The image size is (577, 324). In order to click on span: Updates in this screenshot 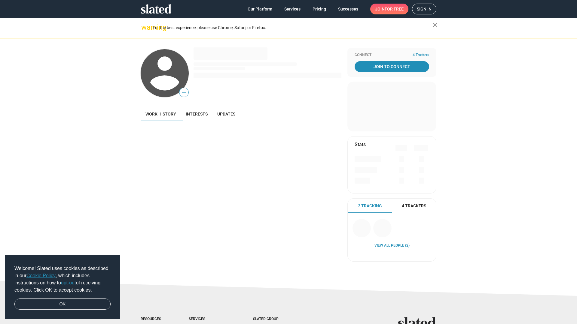, I will do `click(226, 114)`.